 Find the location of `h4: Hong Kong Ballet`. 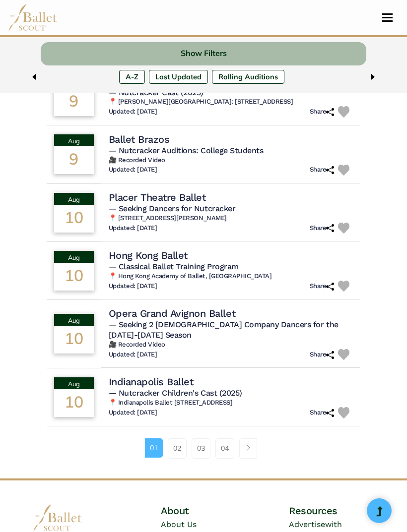

h4: Hong Kong Ballet is located at coordinates (148, 255).